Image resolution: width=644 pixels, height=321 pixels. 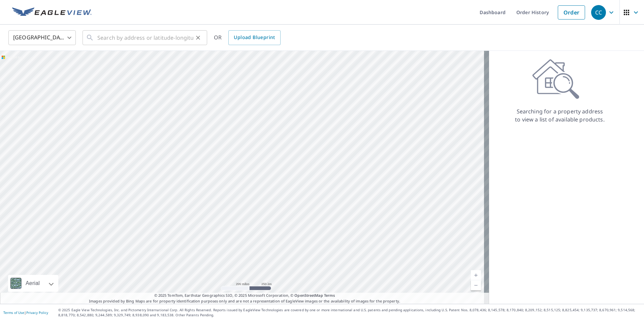 What do you see at coordinates (37, 313) in the screenshot?
I see `a: Privacy Policy` at bounding box center [37, 313].